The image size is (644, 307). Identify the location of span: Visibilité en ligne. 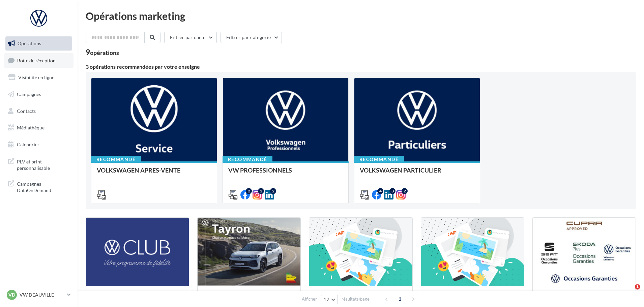
(36, 77).